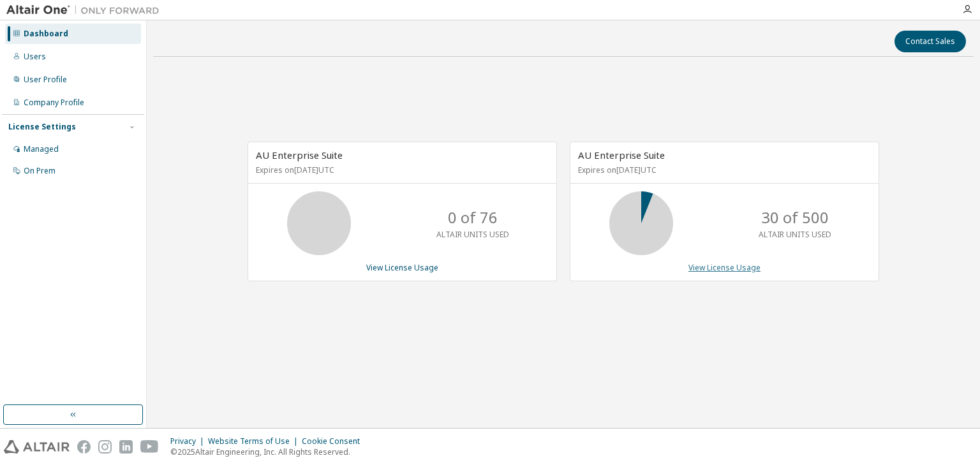  Describe the element at coordinates (795, 217) in the screenshot. I see `p: 30 of 500` at that location.